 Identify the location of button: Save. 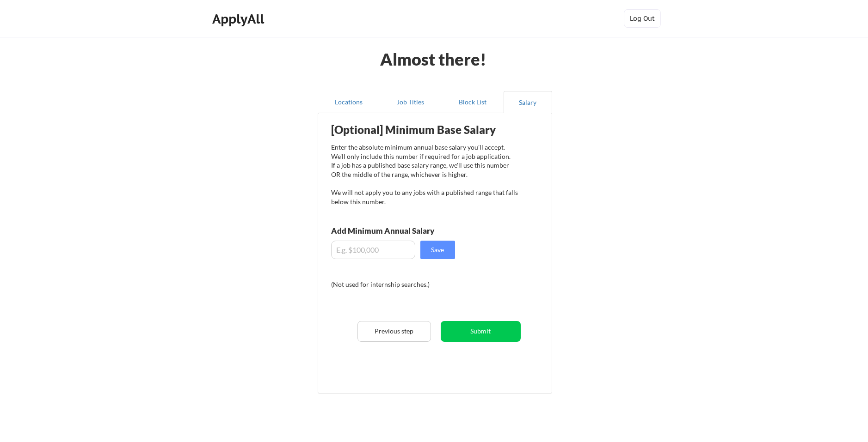
(437, 250).